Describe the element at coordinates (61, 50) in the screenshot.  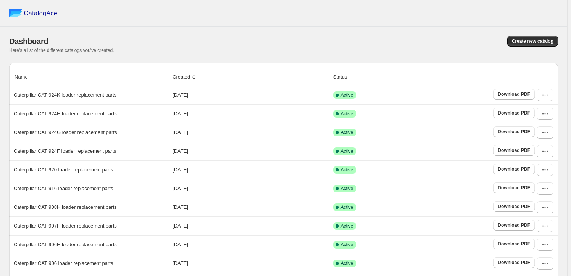
I see `span: Here's a list of the different catalogs you've created.` at that location.